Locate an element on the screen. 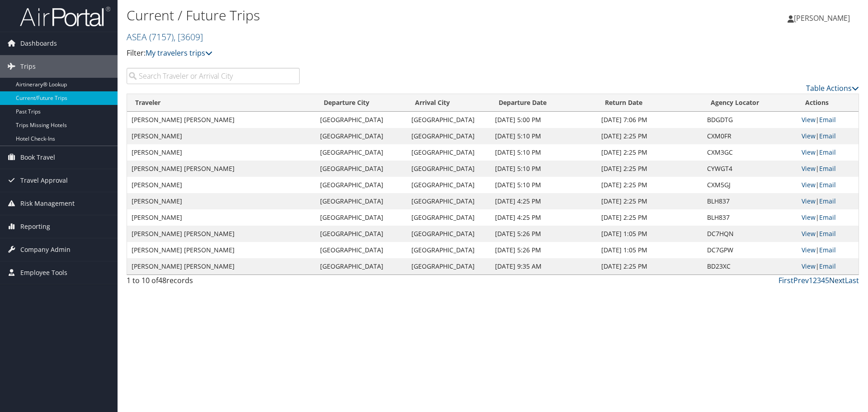 The width and height of the screenshot is (868, 412). th: Traveler: activate to sort column ascending is located at coordinates (221, 102).